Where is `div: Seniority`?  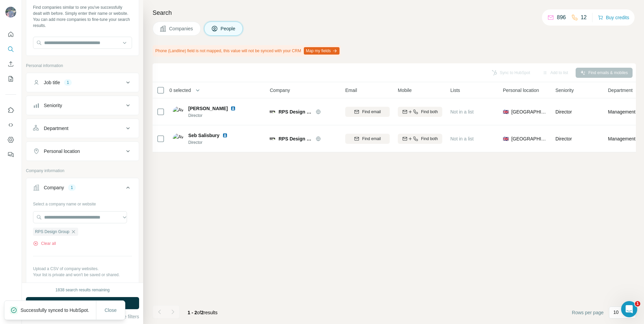 div: Seniority is located at coordinates (53, 106).